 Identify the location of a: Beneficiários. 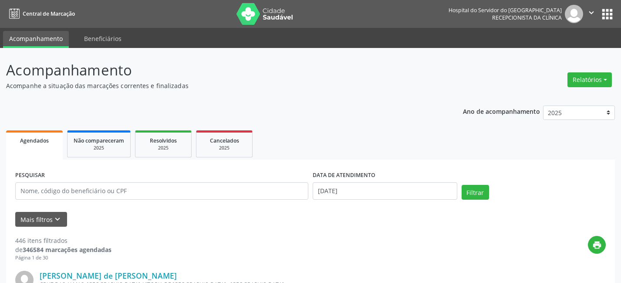
(103, 38).